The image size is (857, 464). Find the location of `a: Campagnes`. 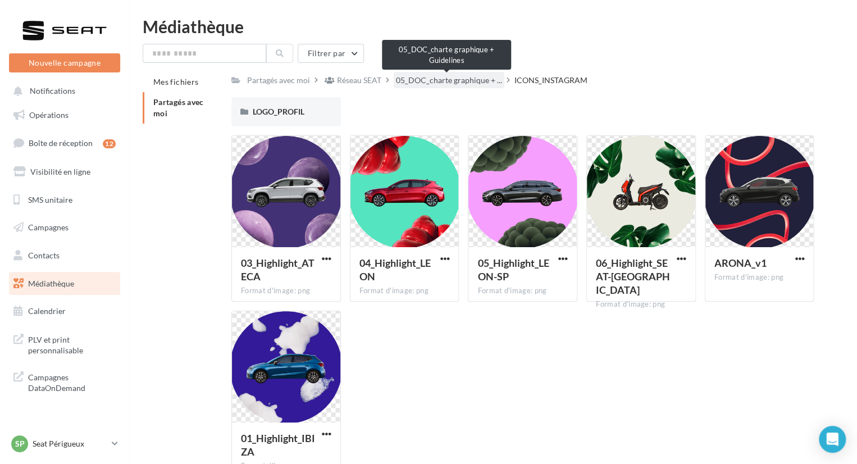

a: Campagnes is located at coordinates (65, 227).